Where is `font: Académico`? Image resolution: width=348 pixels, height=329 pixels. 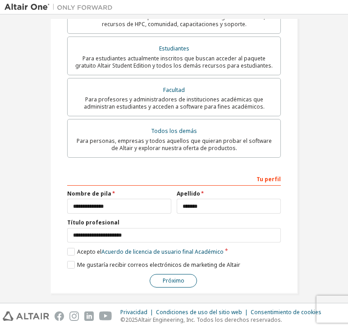
font: Académico is located at coordinates (209, 252).